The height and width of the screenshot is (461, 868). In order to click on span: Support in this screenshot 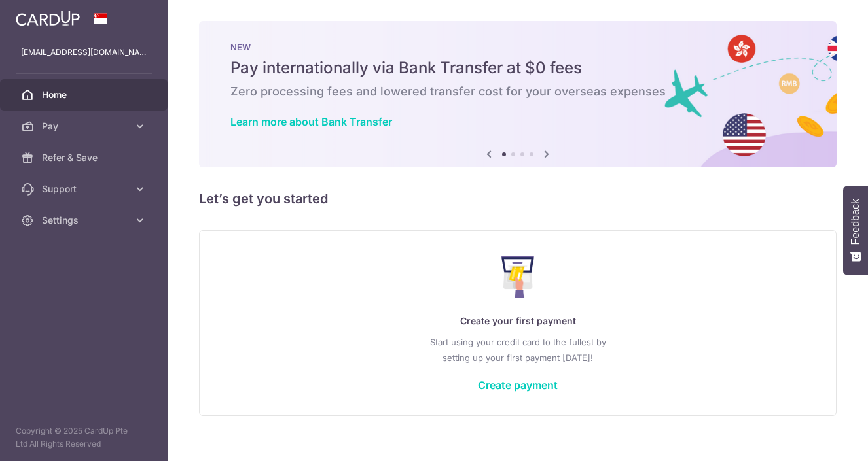, I will do `click(86, 189)`.